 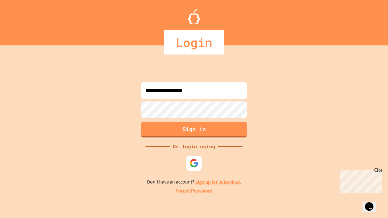 I want to click on img: google-icon.svg, so click(x=194, y=163).